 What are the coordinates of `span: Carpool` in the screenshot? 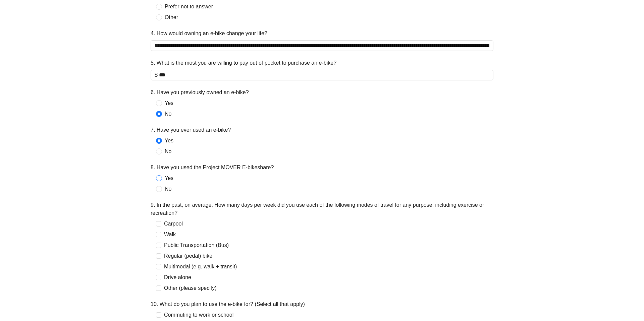 It's located at (173, 224).